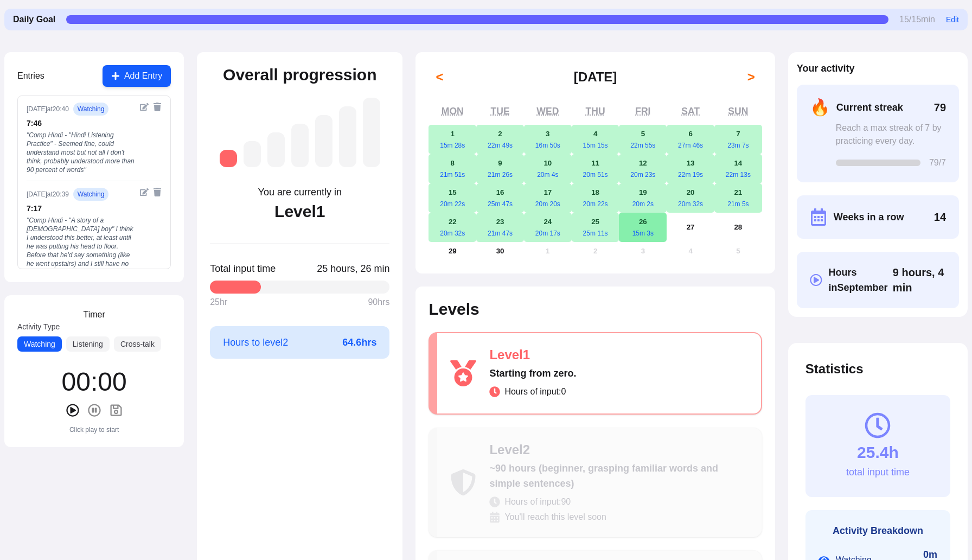 The width and height of the screenshot is (972, 560). I want to click on button: September 9, 202521m 26s, so click(500, 169).